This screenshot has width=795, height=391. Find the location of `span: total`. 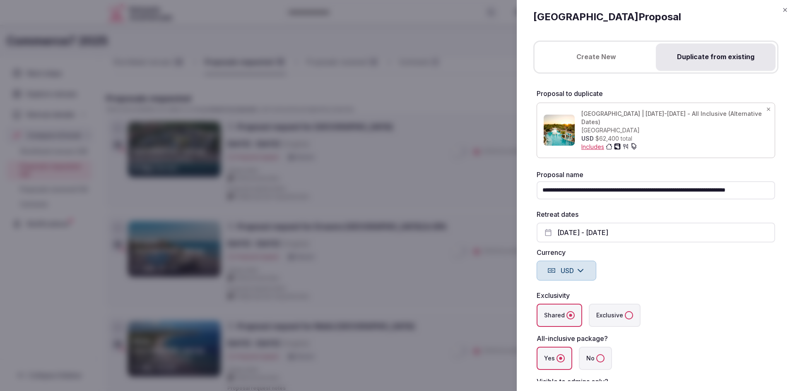

span: total is located at coordinates (626, 139).